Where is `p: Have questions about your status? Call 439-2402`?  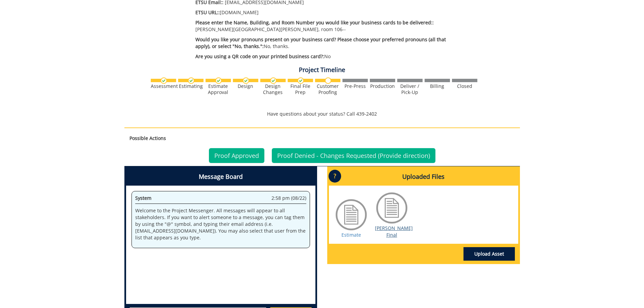 p: Have questions about your status? Call 439-2402 is located at coordinates (322, 114).